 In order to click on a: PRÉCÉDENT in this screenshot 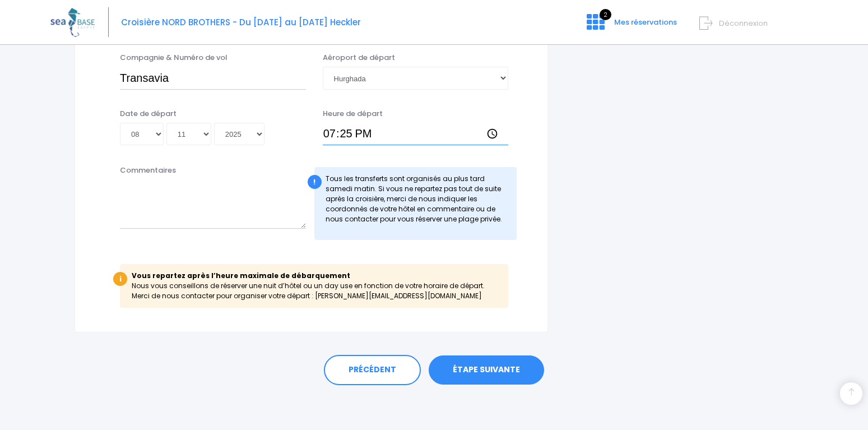, I will do `click(372, 370)`.